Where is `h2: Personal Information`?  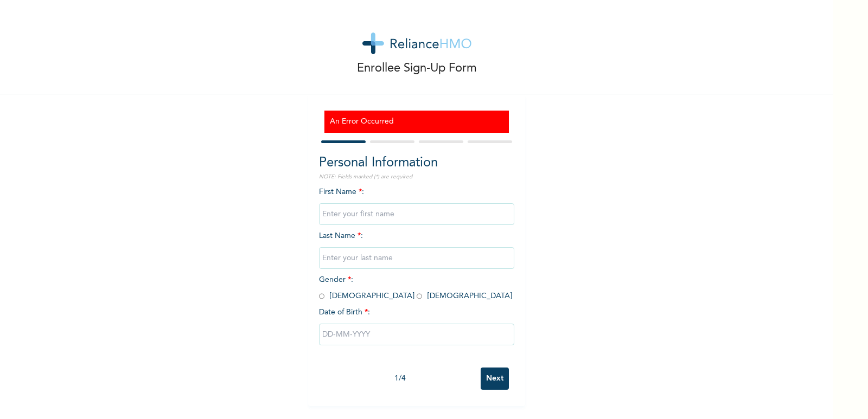
h2: Personal Information is located at coordinates (416, 163).